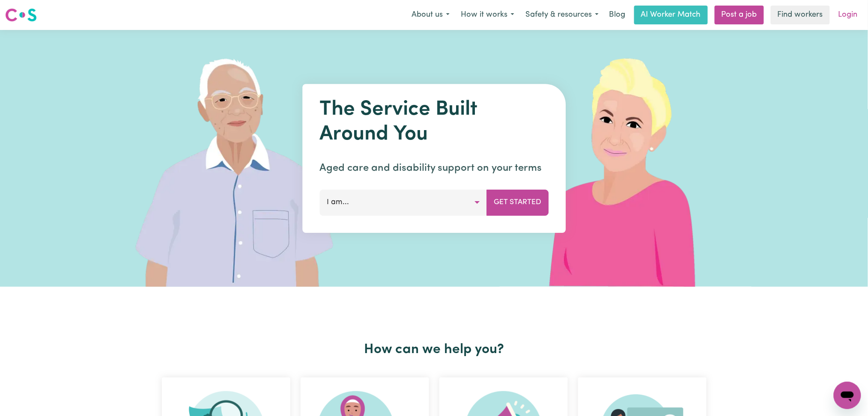  Describe the element at coordinates (434, 122) in the screenshot. I see `h1: The Service Built Around You` at that location.